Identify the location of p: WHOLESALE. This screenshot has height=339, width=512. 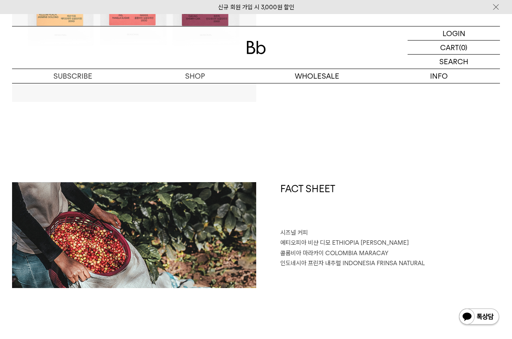
(317, 76).